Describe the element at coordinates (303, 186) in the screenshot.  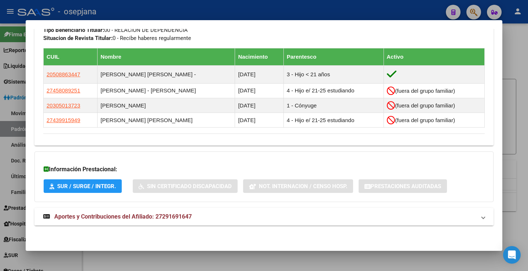
I see `span: Not. Internacion / Censo Hosp.` at that location.